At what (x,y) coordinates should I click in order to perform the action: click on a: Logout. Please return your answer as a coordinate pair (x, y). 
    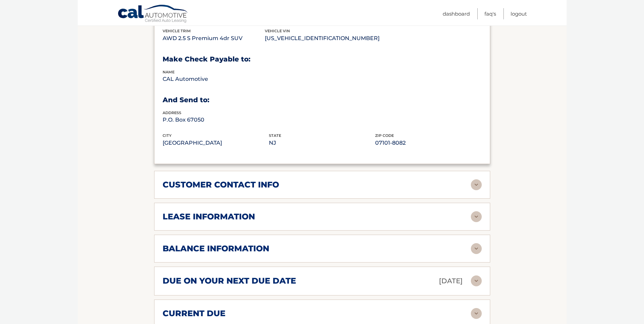
    Looking at the image, I should click on (518, 14).